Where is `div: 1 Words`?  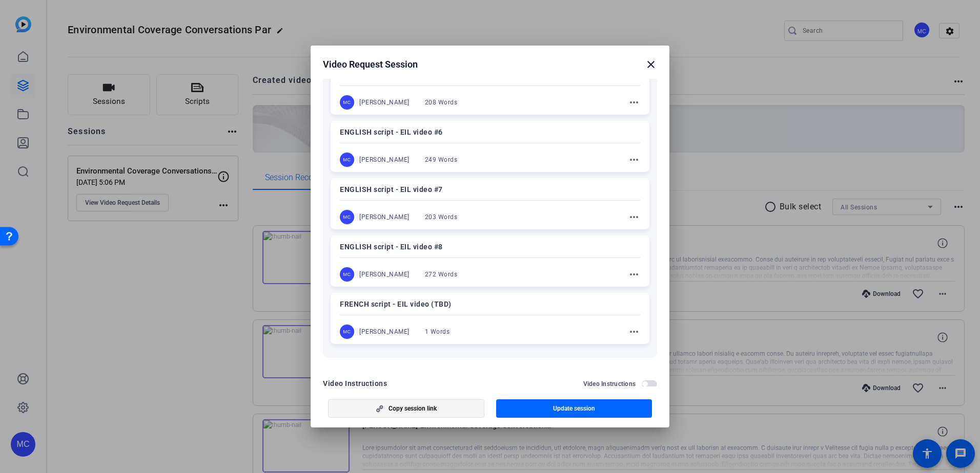 div: 1 Words is located at coordinates (437, 332).